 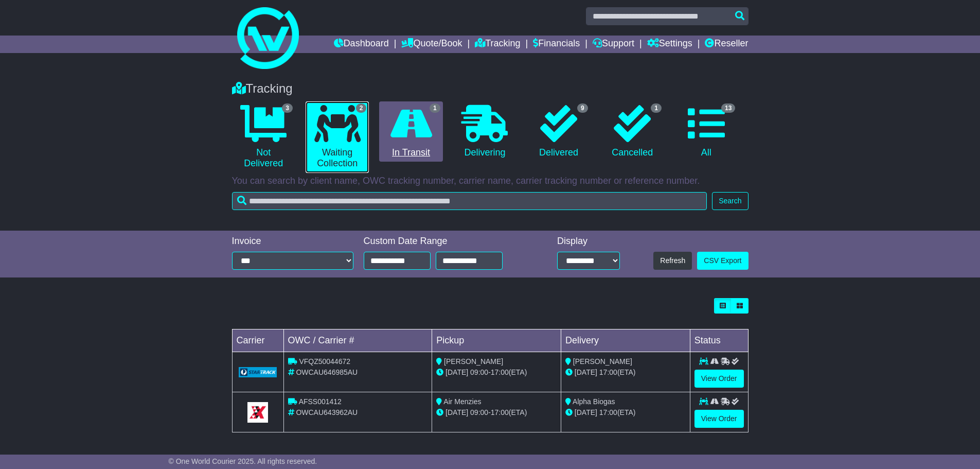 What do you see at coordinates (558, 132) in the screenshot?
I see `a: 9 Delivered` at bounding box center [558, 132].